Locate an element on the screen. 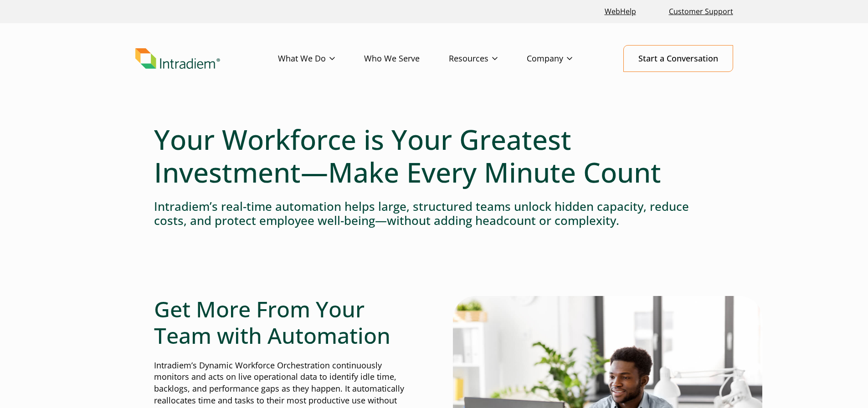 The image size is (868, 408). h2: Get More From Your Team with Automation is located at coordinates (285, 322).